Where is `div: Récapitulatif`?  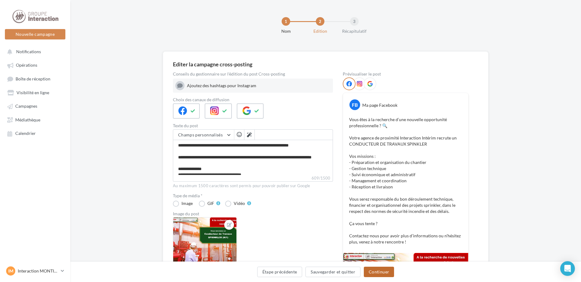 div: Récapitulatif is located at coordinates (354, 31).